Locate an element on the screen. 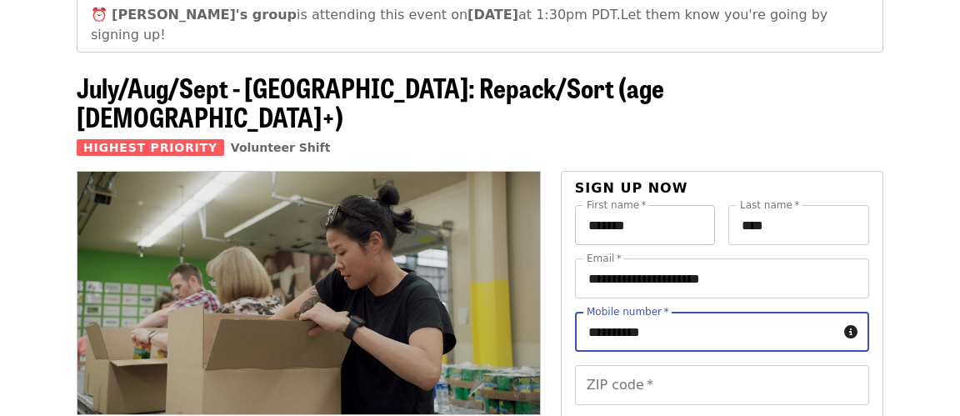 The width and height of the screenshot is (960, 416). span: Sign up now is located at coordinates (632, 188).